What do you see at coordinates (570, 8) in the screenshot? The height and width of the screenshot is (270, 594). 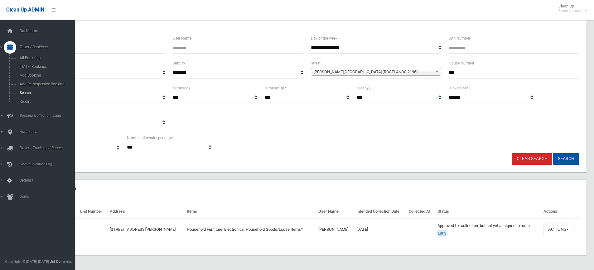 I see `span: Clean Up` at bounding box center [570, 8].